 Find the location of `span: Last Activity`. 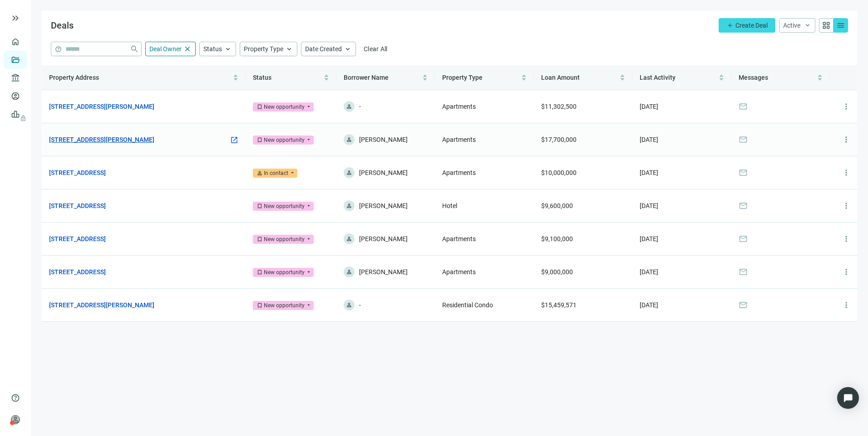

span: Last Activity is located at coordinates (657, 78).